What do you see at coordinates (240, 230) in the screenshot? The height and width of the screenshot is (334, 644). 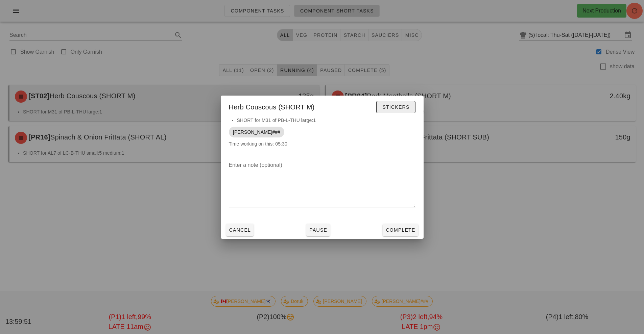 I see `span: Cancel` at bounding box center [240, 230].